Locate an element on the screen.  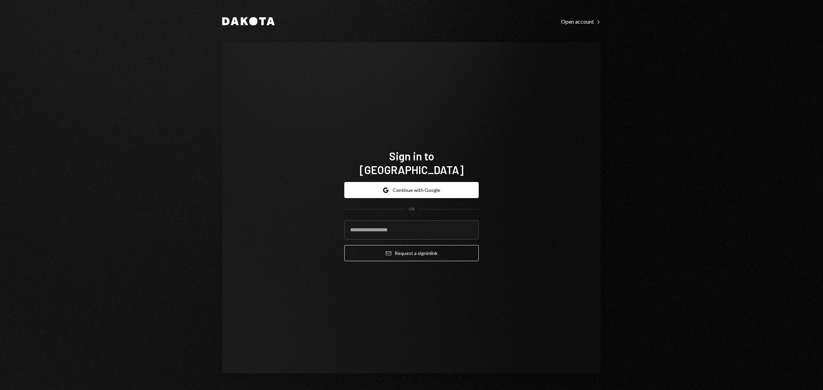
div: Open account is located at coordinates (581, 22).